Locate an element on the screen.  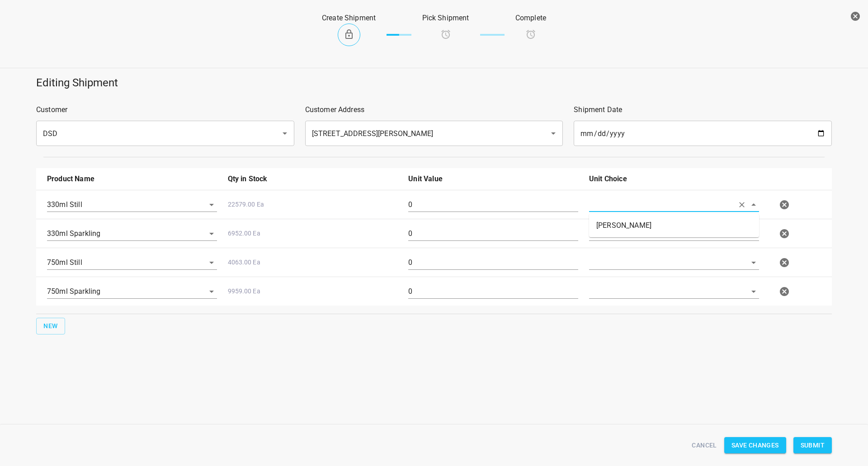
p: Customer is located at coordinates (165, 110).